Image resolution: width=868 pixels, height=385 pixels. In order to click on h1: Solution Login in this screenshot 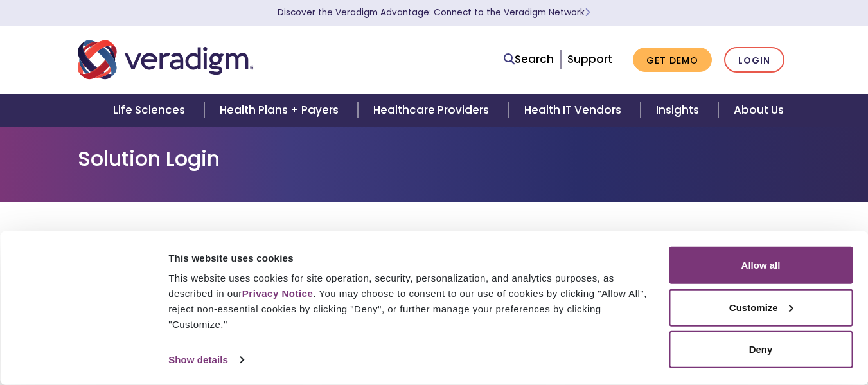, I will do `click(434, 159)`.